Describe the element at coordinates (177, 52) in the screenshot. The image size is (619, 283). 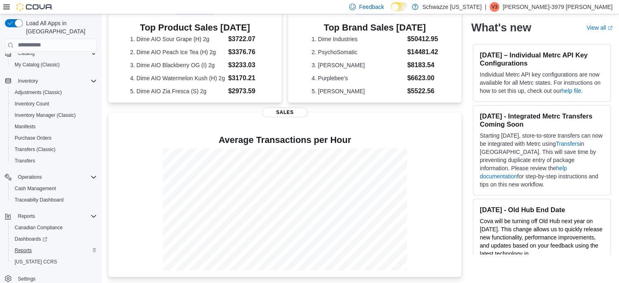
I see `dt: 2. Dime AIO Peach Ice Tea (H) 2g` at that location.